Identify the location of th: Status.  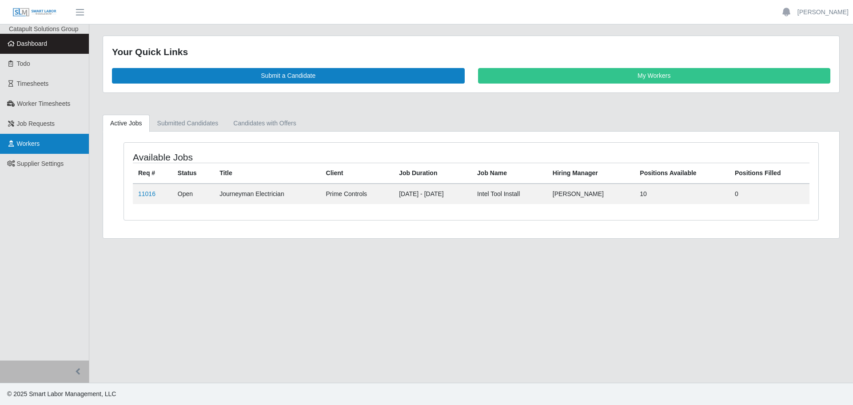
(193, 173).